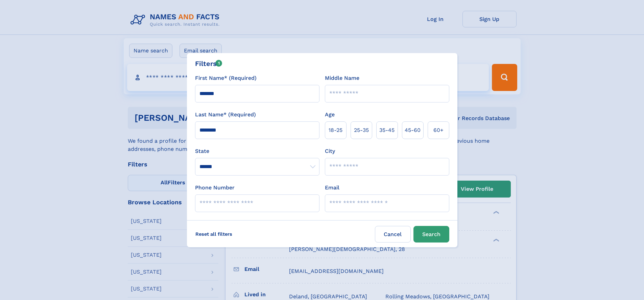 This screenshot has height=300, width=644. What do you see at coordinates (257, 151) in the screenshot?
I see `label: State` at bounding box center [257, 151].